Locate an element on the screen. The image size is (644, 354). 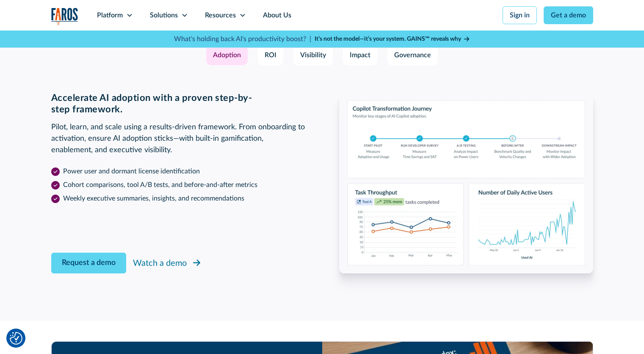
a: Sign in is located at coordinates (520, 16).